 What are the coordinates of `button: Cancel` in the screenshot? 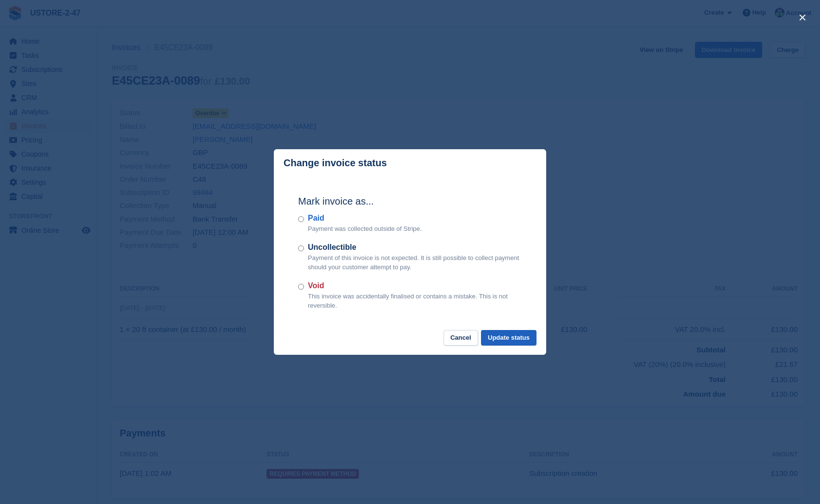 It's located at (460, 338).